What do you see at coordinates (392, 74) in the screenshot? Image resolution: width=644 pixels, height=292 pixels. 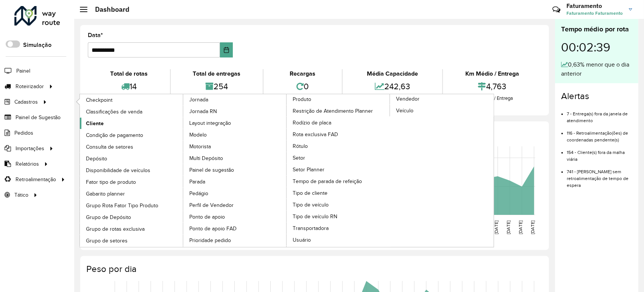 I see `div: Média Capacidade` at bounding box center [392, 74].